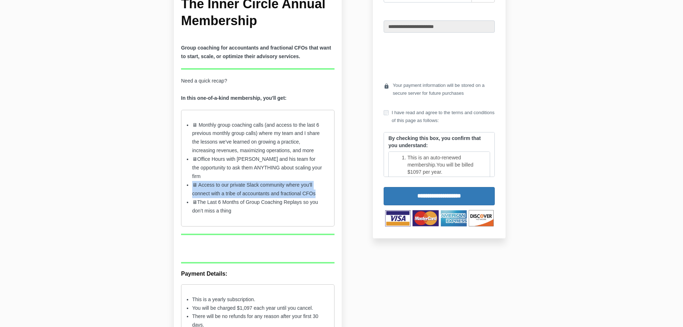  Describe the element at coordinates (386, 113) in the screenshot. I see `input: I have read and agree to the terms and conditions of this page as follows:` at that location.